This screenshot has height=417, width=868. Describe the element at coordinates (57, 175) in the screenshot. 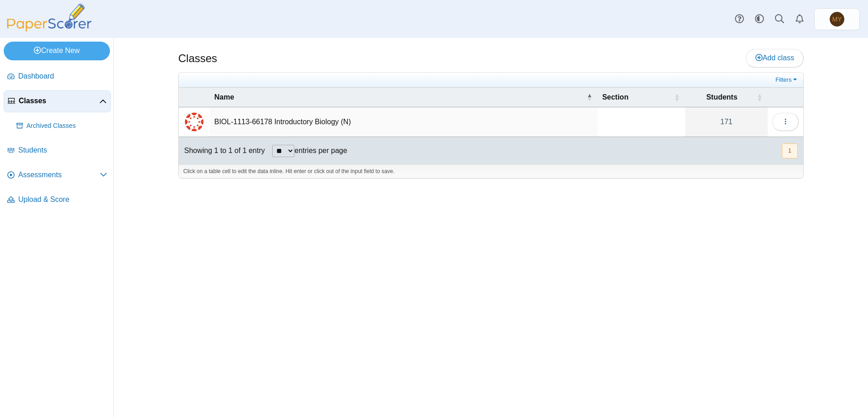

I see `a: Assessments` at that location.